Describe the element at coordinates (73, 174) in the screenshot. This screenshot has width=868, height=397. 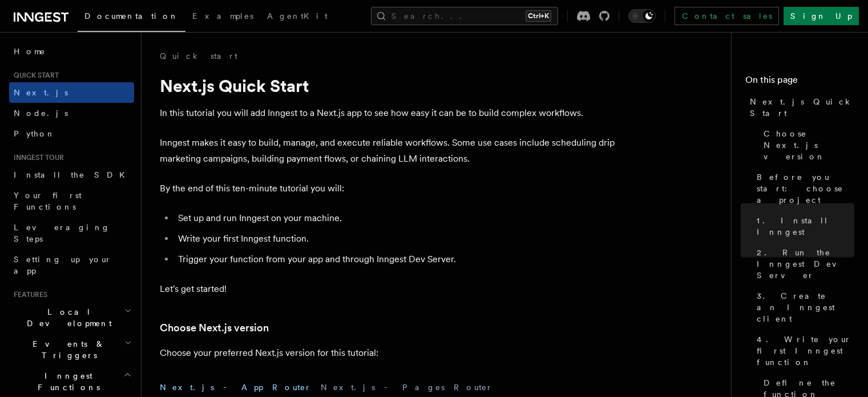
I see `span: Install the SDK` at that location.